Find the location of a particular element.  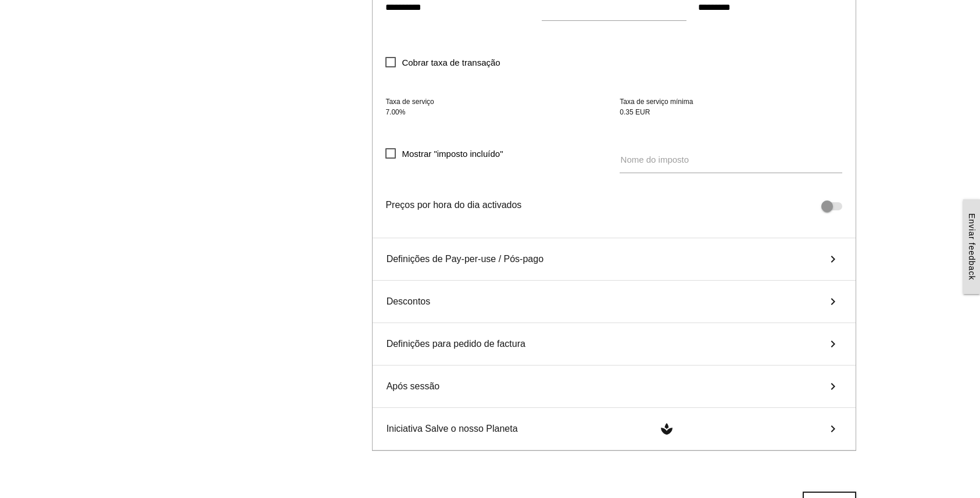

span: Taxa de serviço mínima is located at coordinates (656, 101).